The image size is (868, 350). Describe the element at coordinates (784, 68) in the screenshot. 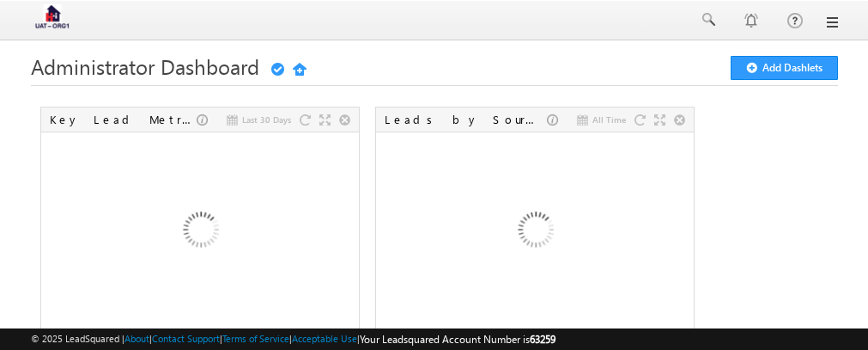

I see `button: Add Dashlets` at that location.